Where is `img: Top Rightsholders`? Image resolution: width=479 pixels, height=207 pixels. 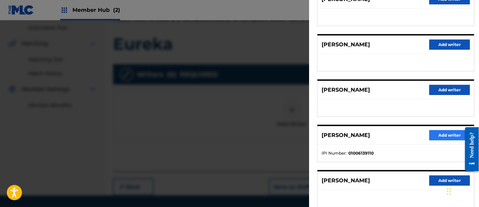 img: Top Rightsholders is located at coordinates (64, 10).